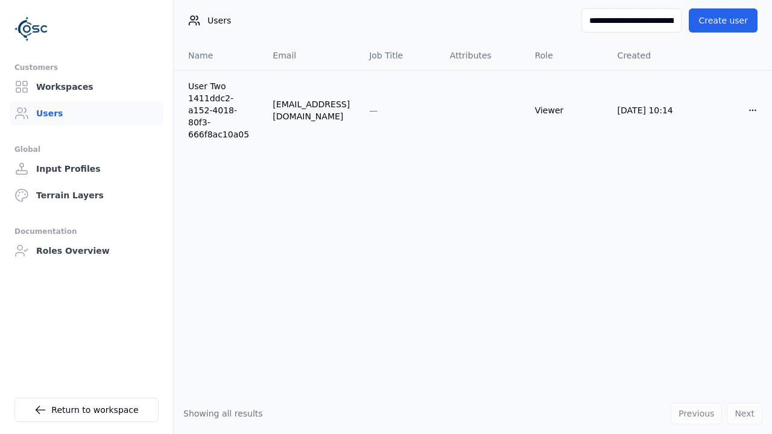 The width and height of the screenshot is (772, 434). I want to click on span: Users, so click(219, 20).